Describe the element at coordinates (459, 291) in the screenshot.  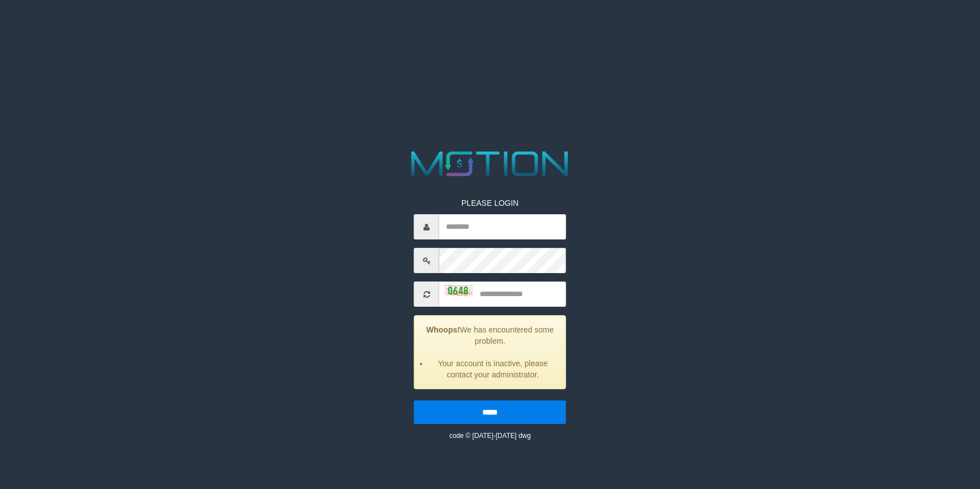
I see `img: captcha` at that location.